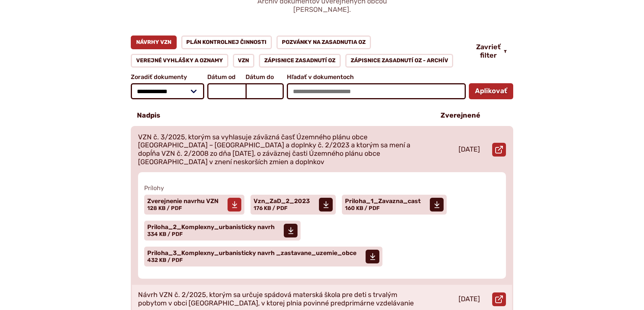 The height and width of the screenshot is (310, 644). I want to click on a: Návrhy VZN, so click(153, 43).